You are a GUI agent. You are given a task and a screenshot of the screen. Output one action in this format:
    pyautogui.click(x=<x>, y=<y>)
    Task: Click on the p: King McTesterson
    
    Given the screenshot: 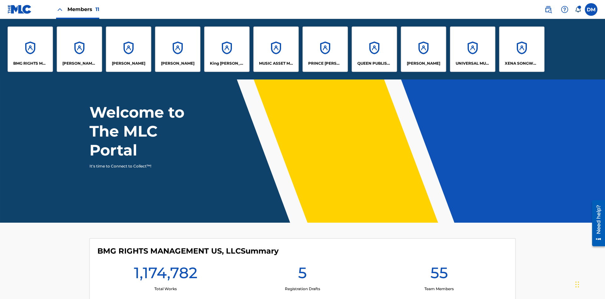 What is the action you would take?
    pyautogui.click(x=227, y=63)
    